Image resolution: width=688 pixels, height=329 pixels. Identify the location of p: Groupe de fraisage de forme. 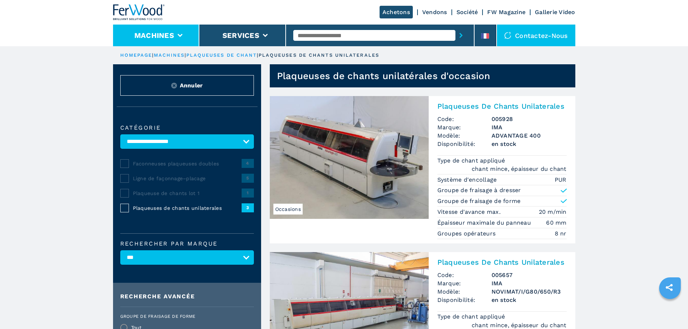
(479, 201).